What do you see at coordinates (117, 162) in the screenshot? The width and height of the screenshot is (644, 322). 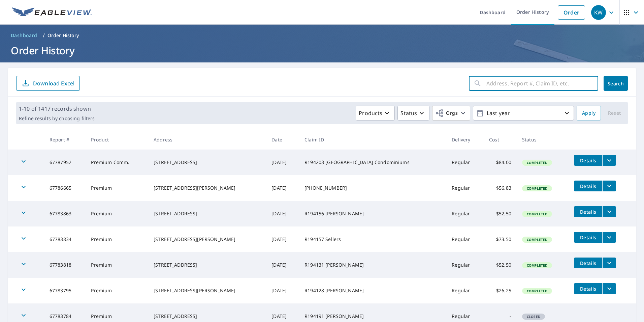 I see `td: Premium Comm.` at bounding box center [117, 162].